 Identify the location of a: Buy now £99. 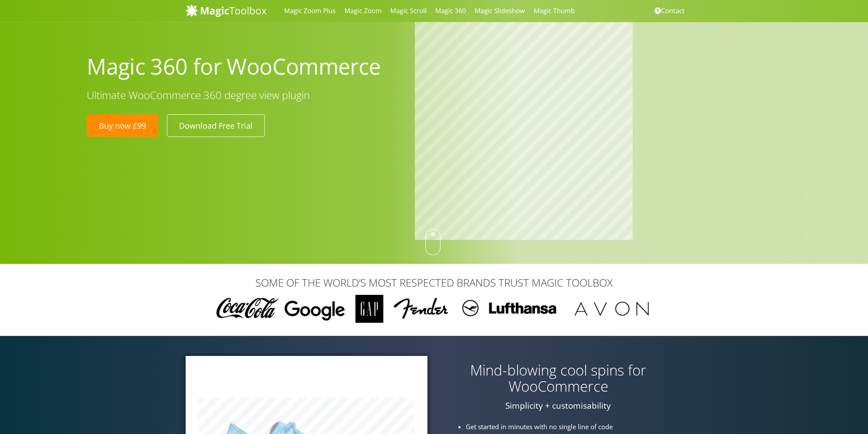
(122, 125).